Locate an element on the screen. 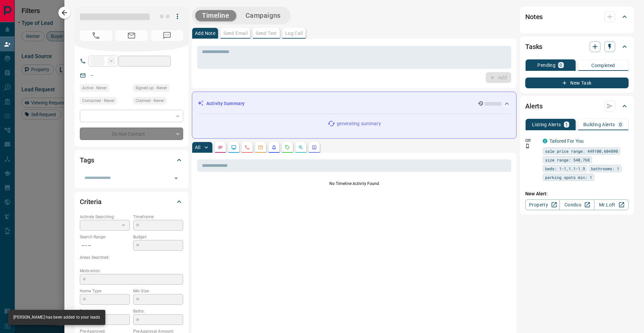 The height and width of the screenshot is (333, 644). span: sale price range: 449100,604890 is located at coordinates (581, 151).